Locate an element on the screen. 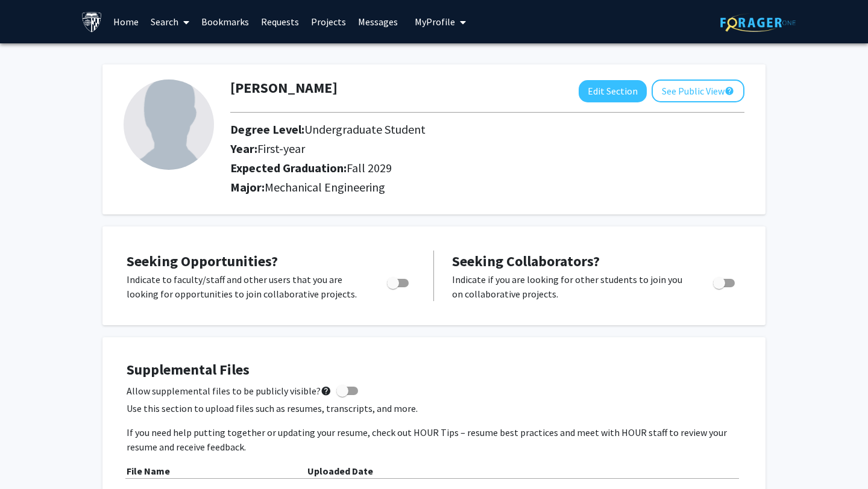  b: Uploaded Date is located at coordinates (340, 471).